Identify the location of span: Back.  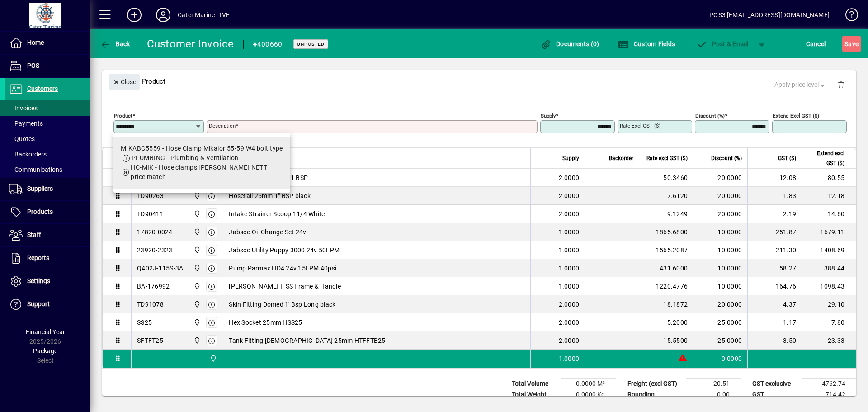
(115, 44).